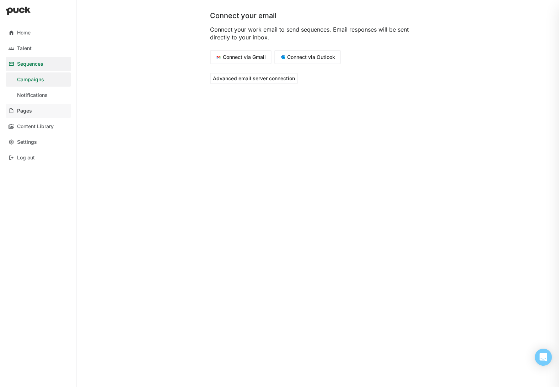 This screenshot has height=387, width=559. I want to click on a: Home, so click(38, 33).